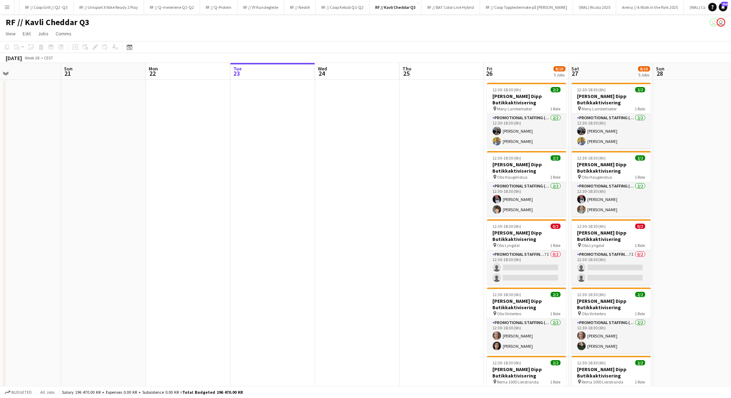 Image resolution: width=731 pixels, height=398 pixels. I want to click on a: Jobs, so click(43, 34).